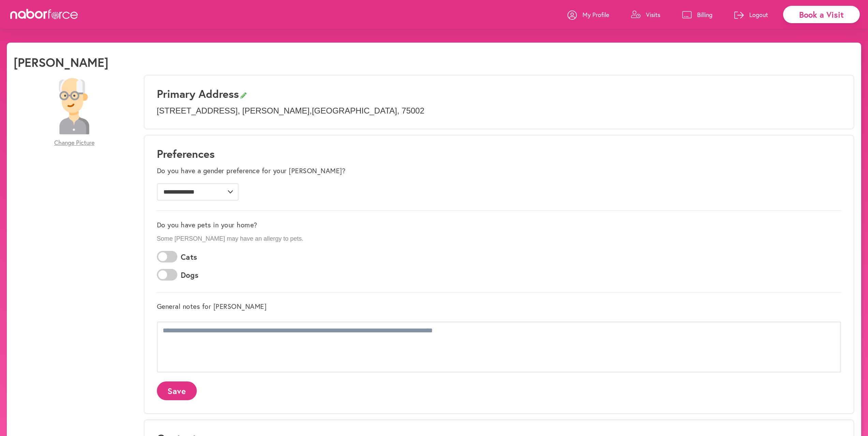 The image size is (868, 436). Describe the element at coordinates (499, 94) in the screenshot. I see `h3: Primary Address` at that location.